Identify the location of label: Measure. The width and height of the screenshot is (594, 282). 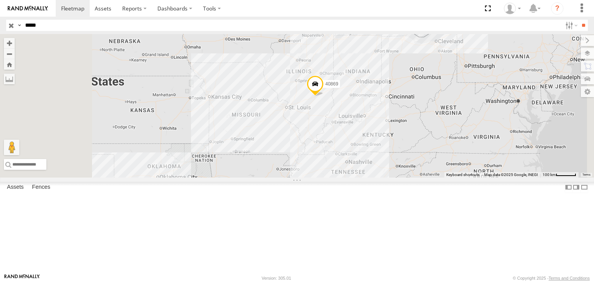
(9, 79).